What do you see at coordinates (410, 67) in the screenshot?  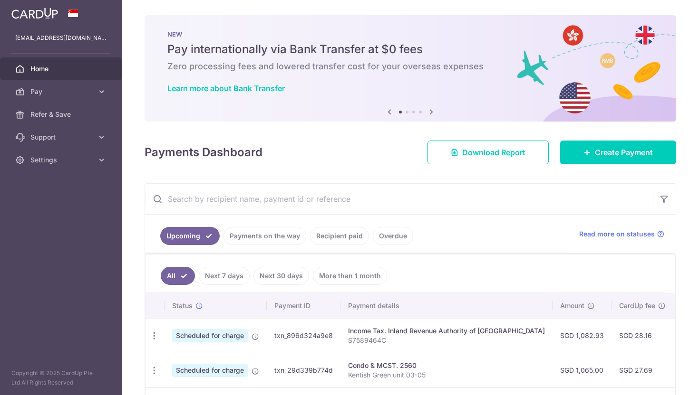 I see `h6: Zero processing fees and lowered transfer cost for your overseas expenses` at bounding box center [410, 67].